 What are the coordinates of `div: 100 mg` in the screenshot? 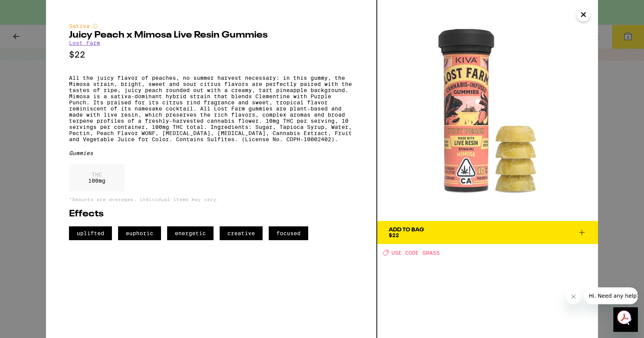 It's located at (96, 178).